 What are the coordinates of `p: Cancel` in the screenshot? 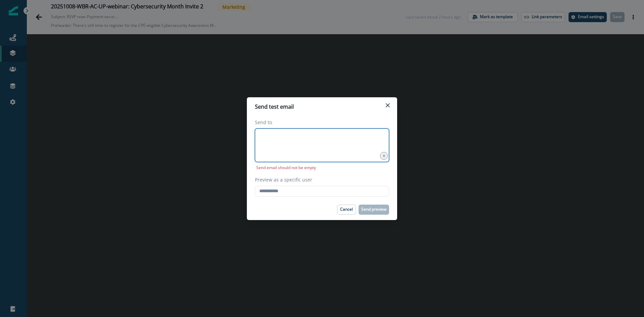 It's located at (347, 209).